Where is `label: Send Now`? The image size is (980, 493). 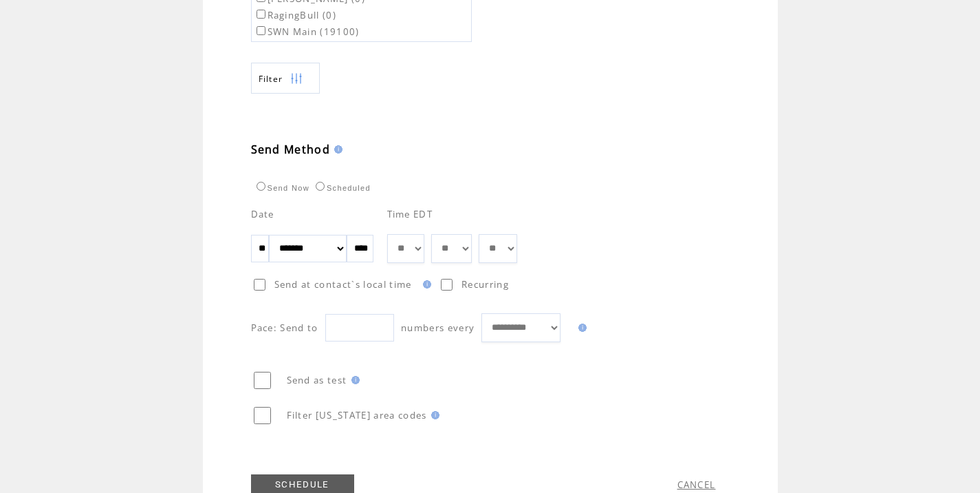
label: Send Now is located at coordinates (281, 188).